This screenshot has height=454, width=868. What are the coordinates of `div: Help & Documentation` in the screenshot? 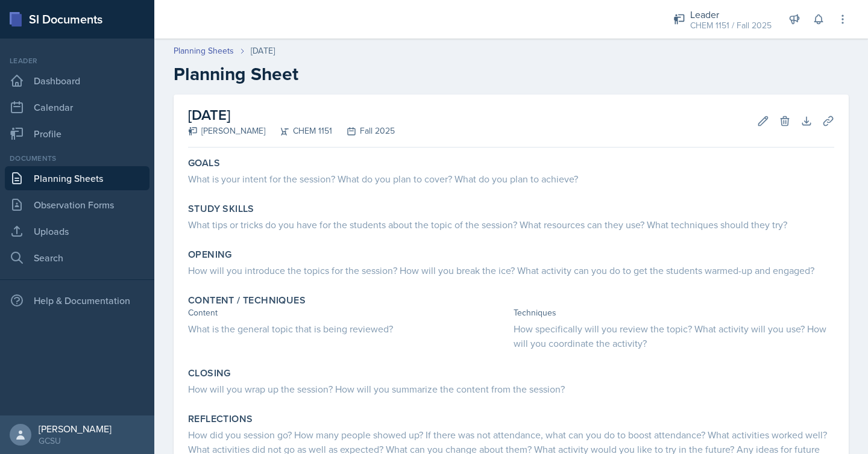 It's located at (77, 300).